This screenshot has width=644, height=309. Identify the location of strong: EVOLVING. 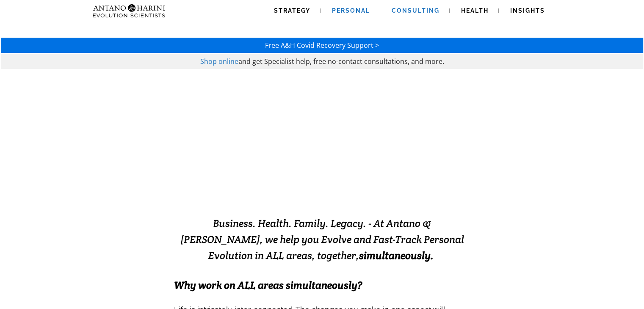
(265, 186).